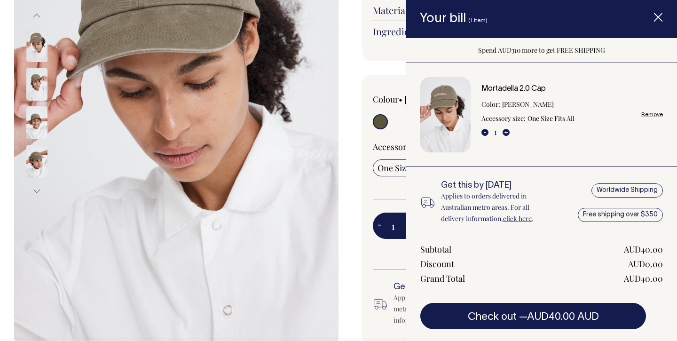  Describe the element at coordinates (491, 104) in the screenshot. I see `dt: Color:` at that location.